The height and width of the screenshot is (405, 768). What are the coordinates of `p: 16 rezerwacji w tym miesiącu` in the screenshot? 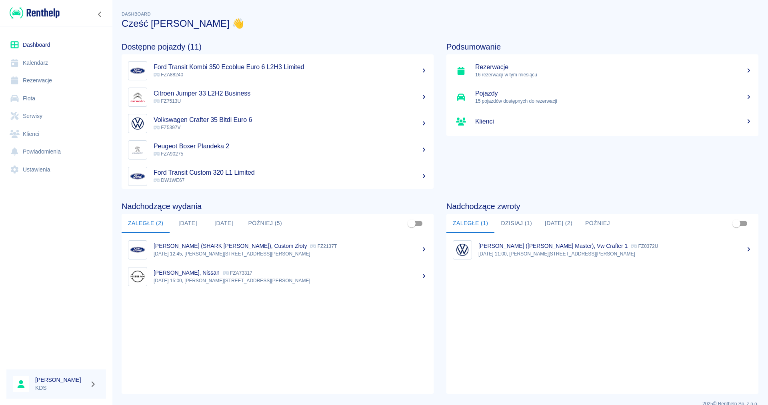 It's located at (613, 75).